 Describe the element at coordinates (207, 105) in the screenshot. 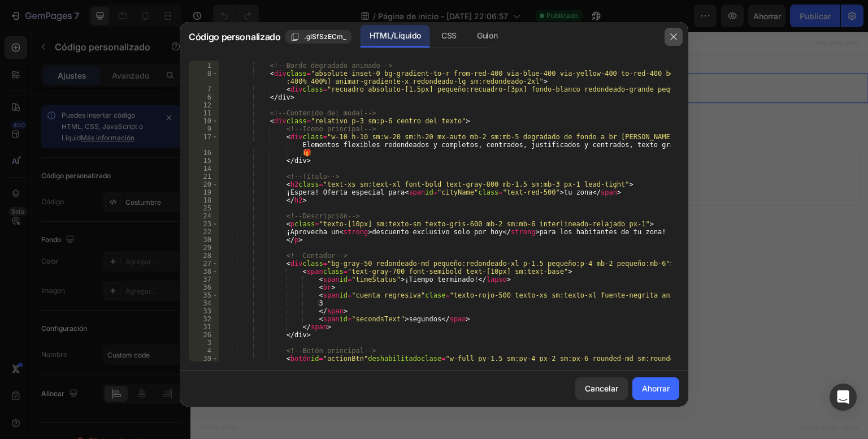

I see `font: 12` at that location.